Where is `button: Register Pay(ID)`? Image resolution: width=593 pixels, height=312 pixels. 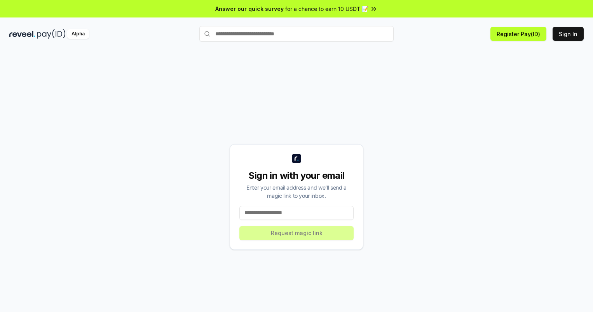
button: Register Pay(ID) is located at coordinates (518, 34).